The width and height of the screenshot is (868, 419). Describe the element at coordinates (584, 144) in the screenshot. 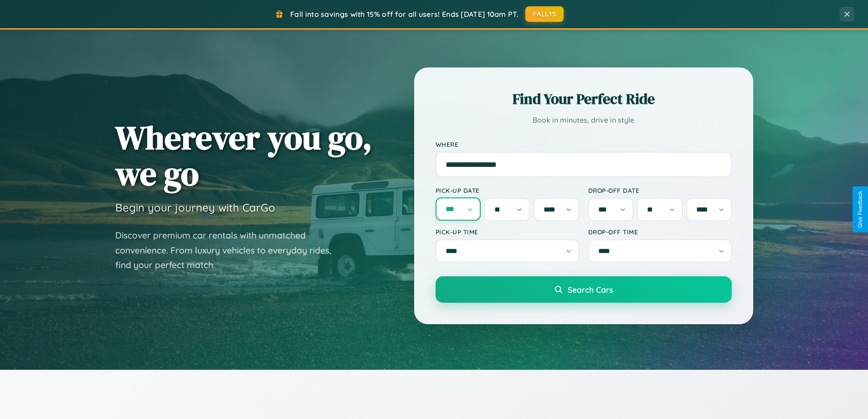

I see `label: Where` at that location.